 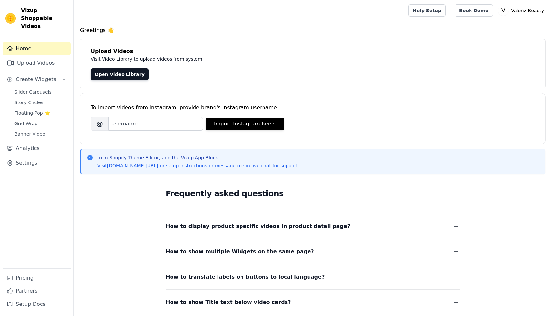 What do you see at coordinates (245, 277) in the screenshot?
I see `span: How to translate labels on buttons to local language?` at bounding box center [245, 277].